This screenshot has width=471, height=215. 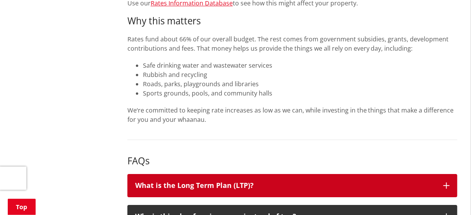 I want to click on p: We’re committed to keeping rate increases as low as we can, while investing in the things that ma..., so click(x=292, y=115).